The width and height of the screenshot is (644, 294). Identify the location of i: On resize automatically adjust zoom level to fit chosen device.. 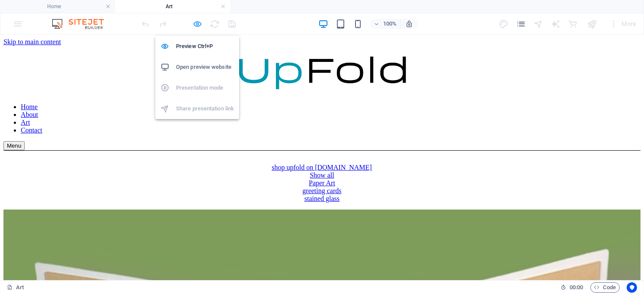
(409, 24).